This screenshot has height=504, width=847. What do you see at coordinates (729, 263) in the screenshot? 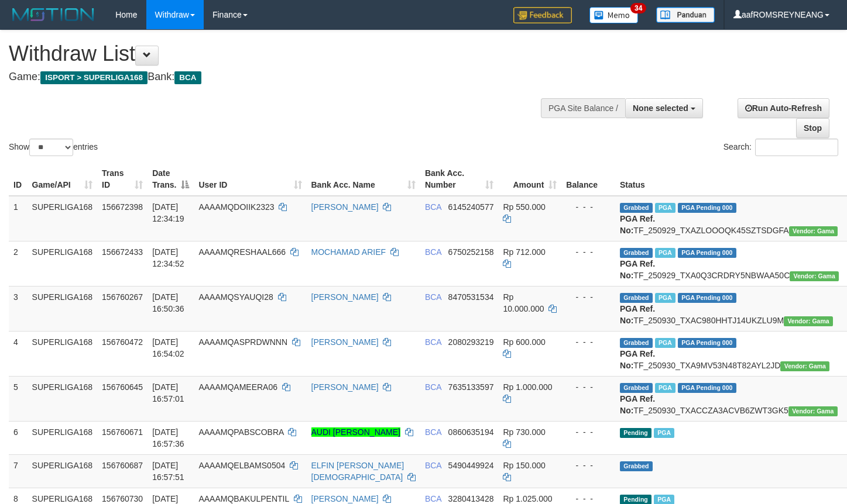
I see `td: TF_250929_TXA0Q3CRDRY5NBWAA50C` at bounding box center [729, 263].